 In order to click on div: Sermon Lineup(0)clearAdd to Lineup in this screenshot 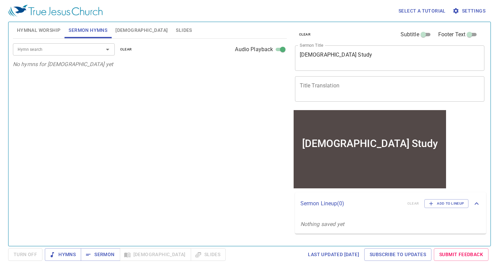, I will do `click(391, 204)`.